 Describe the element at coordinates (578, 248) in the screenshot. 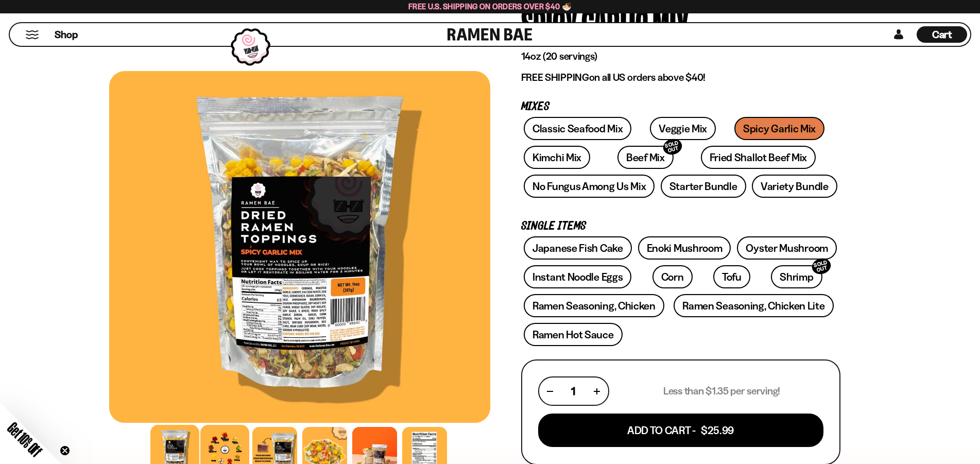

I see `a: Japanese Fish Cake` at that location.